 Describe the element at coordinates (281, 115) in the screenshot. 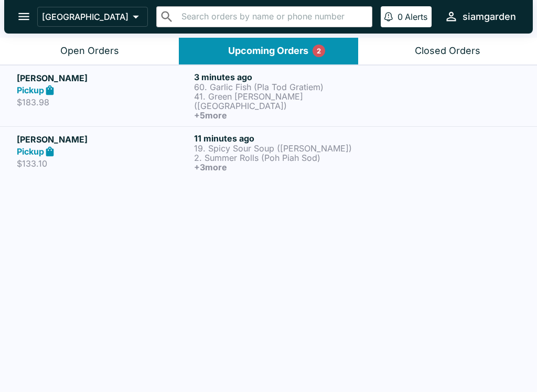

I see `h6: + 5 more` at that location.